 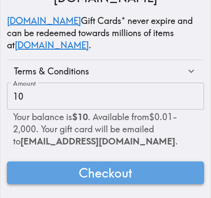 I want to click on label: Amount, so click(x=24, y=83).